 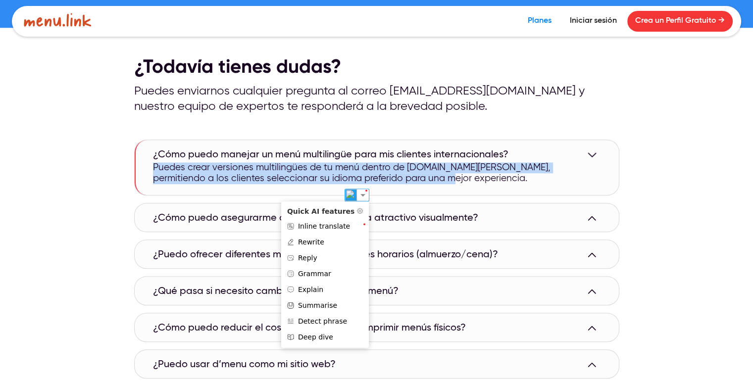 I want to click on h2: ¿Puedo usar d’menu como mi sitio web?, so click(x=244, y=365).